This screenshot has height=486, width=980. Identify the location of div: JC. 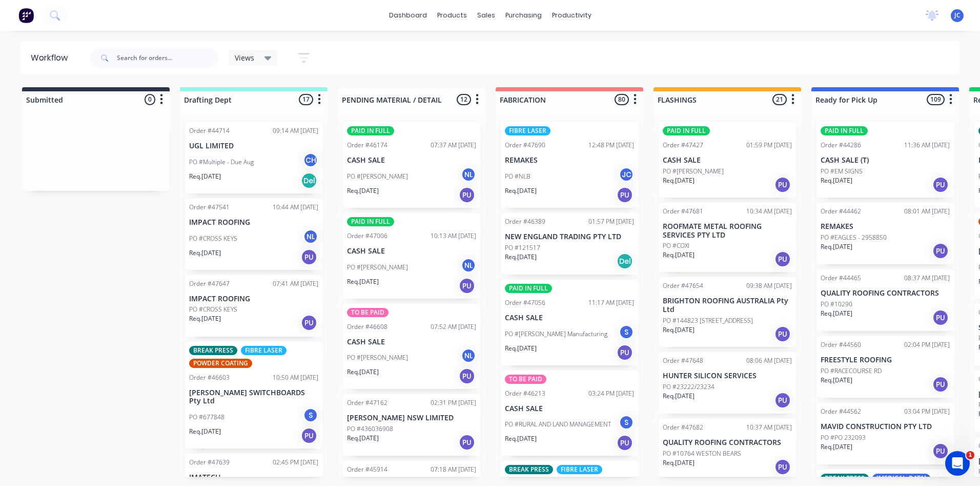
(626, 175).